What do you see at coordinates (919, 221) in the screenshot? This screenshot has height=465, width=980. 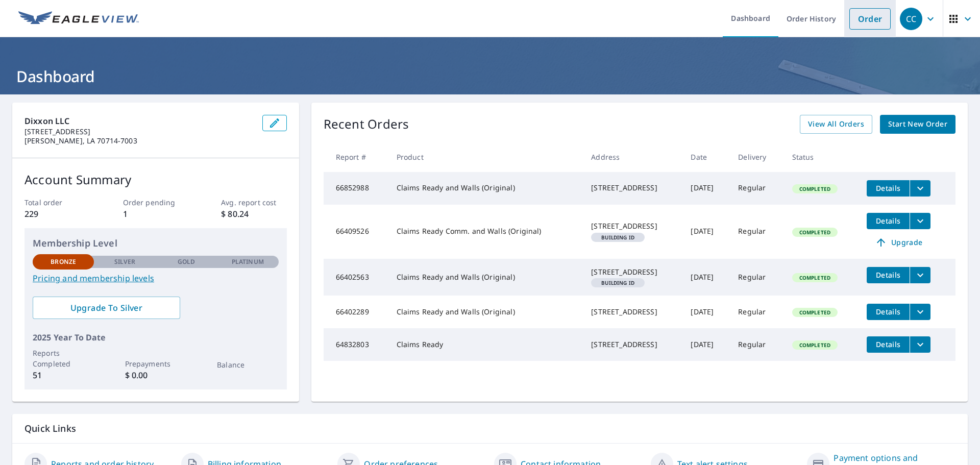 I see `button: filesDropdownBtn-66409526` at bounding box center [919, 221].